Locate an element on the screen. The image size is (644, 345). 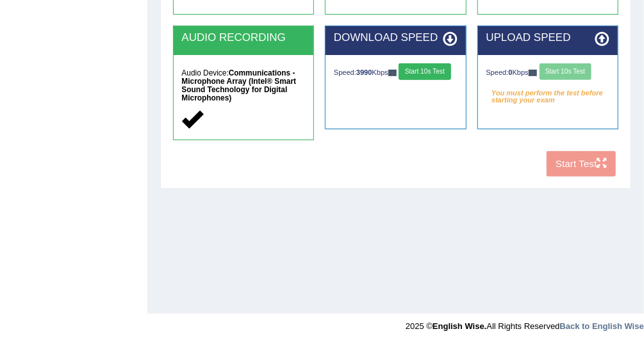
button: Start 10s Test is located at coordinates (424, 71).